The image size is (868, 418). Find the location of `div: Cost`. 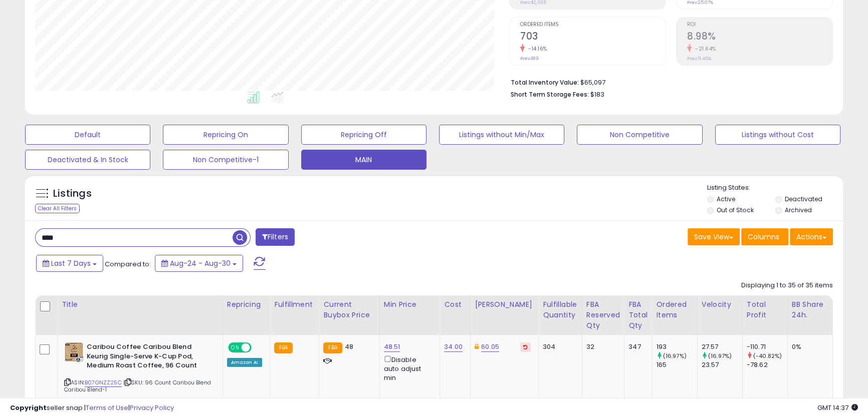

div: Cost is located at coordinates (455, 304).